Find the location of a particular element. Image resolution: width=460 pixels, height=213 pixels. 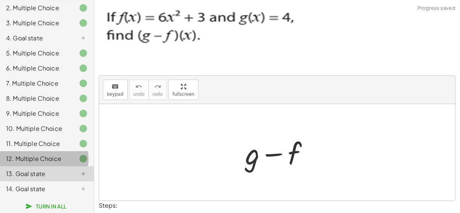

span: keypad is located at coordinates (115, 94).